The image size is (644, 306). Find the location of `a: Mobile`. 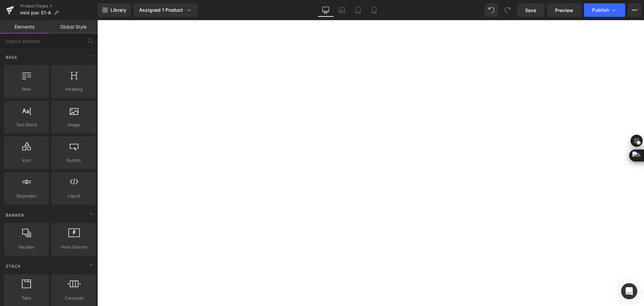

a: Mobile is located at coordinates (374, 10).